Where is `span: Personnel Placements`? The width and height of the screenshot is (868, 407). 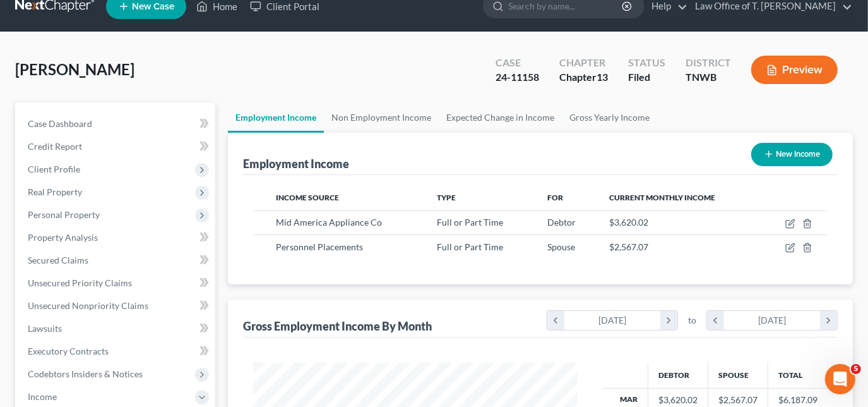
span: Personnel Placements is located at coordinates (320, 247).